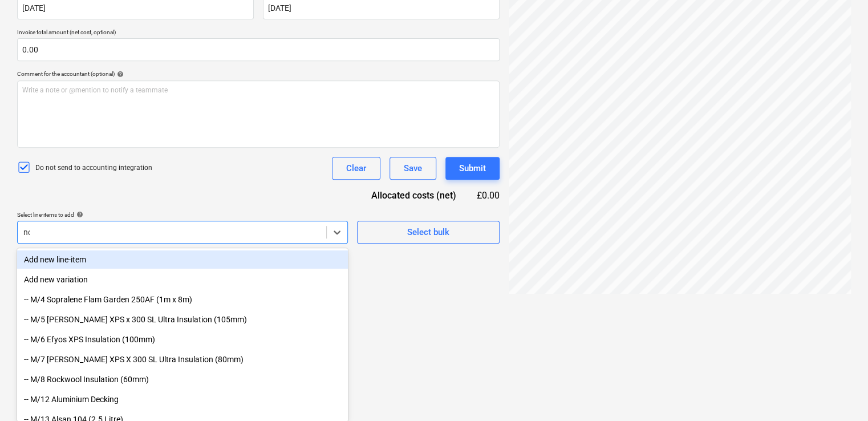 This screenshot has width=868, height=421. What do you see at coordinates (413, 169) in the screenshot?
I see `div: Save` at bounding box center [413, 169].